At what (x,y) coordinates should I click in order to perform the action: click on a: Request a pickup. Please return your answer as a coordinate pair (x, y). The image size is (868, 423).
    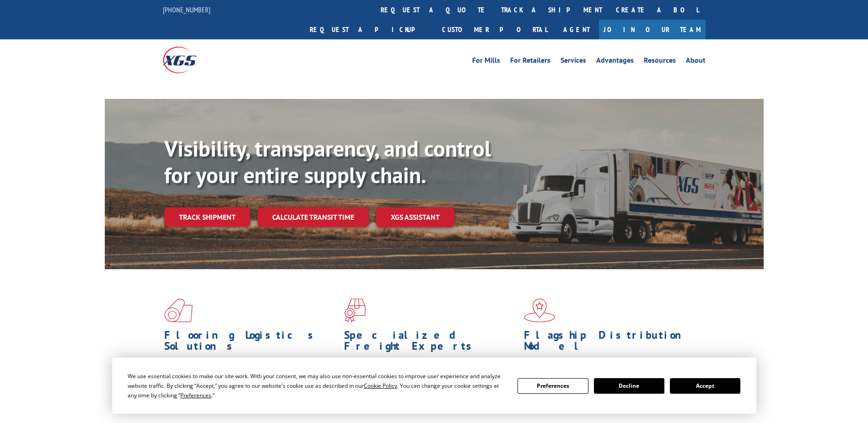
    Looking at the image, I should click on (369, 30).